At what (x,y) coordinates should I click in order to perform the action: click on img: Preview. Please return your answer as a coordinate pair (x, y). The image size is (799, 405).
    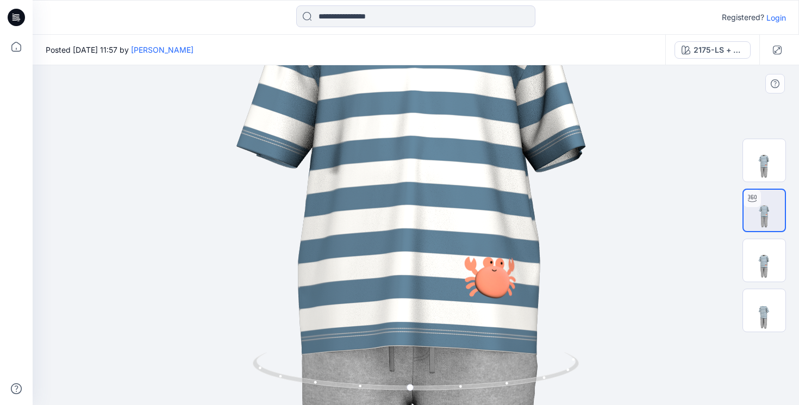
    Looking at the image, I should click on (765, 160).